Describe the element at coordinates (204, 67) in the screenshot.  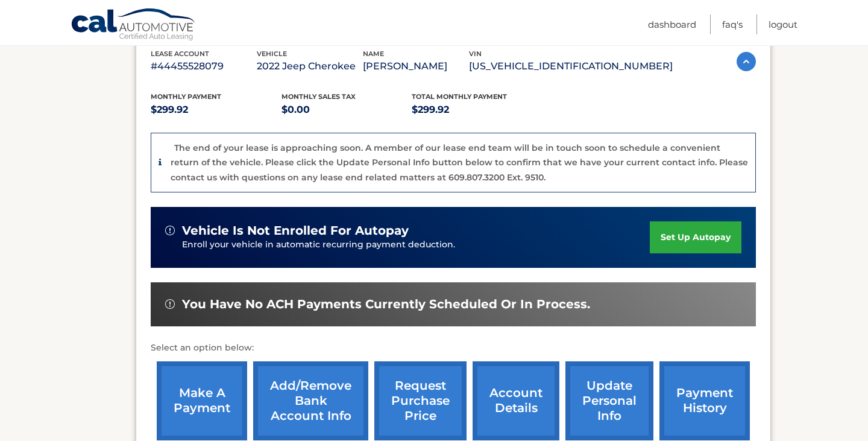
I see `p: #44455528079` at that location.